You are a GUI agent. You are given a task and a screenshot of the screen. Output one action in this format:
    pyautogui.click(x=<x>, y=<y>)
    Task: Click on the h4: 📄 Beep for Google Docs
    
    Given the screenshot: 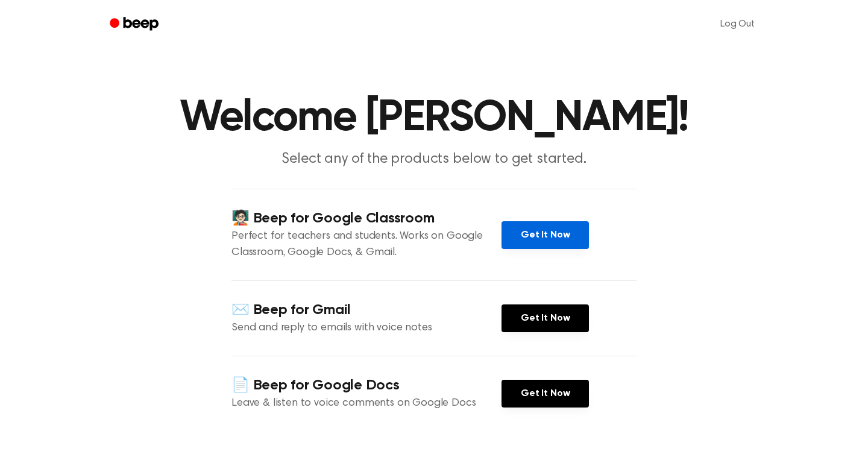 What is the action you would take?
    pyautogui.click(x=367, y=386)
    